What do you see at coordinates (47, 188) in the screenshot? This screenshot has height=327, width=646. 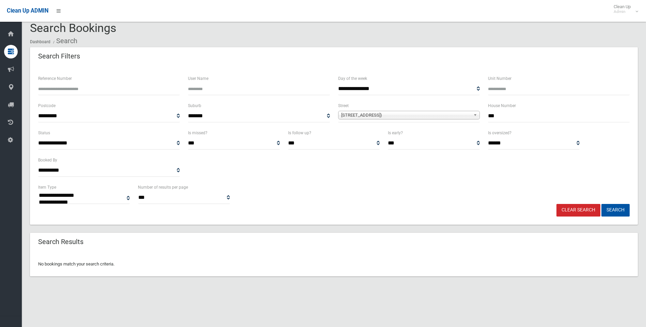 I see `label: Item Type` at bounding box center [47, 188].